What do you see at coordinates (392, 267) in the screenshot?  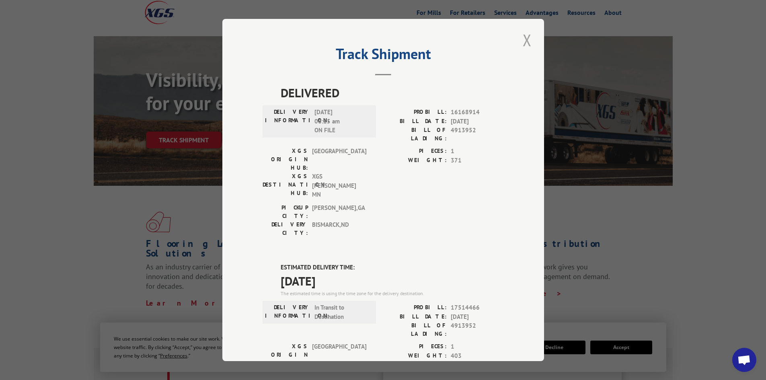 I see `label: ESTIMATED DELIVERY TIME:` at bounding box center [392, 267].